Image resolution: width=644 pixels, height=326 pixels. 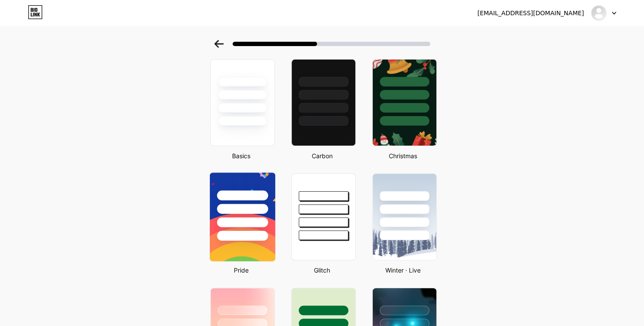 I want to click on div: Christmas, so click(x=403, y=156).